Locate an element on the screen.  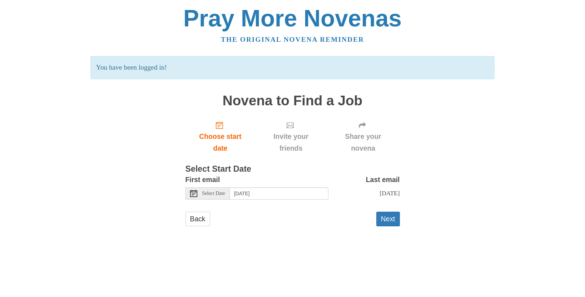
h3: Select Start Date is located at coordinates (293, 169).